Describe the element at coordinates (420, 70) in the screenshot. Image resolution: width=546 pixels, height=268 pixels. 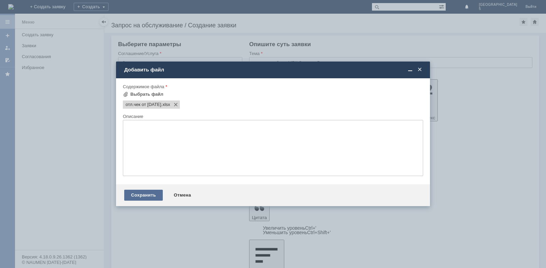
I see `span: Закрыть` at that location.